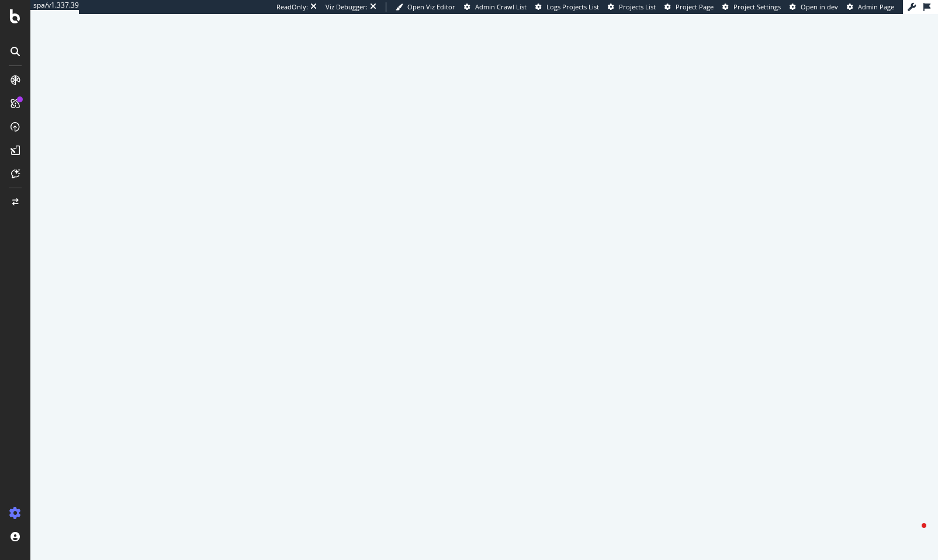 This screenshot has height=560, width=938. What do you see at coordinates (876, 7) in the screenshot?
I see `span: Admin Page` at bounding box center [876, 7].